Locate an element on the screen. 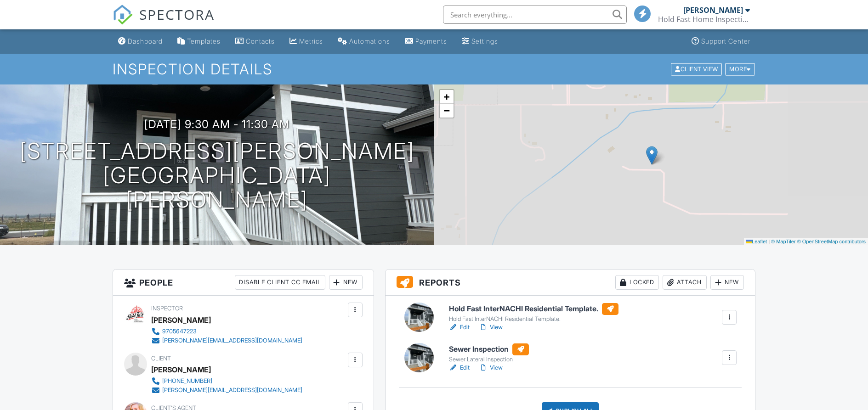  span: Inspector is located at coordinates (167, 308).